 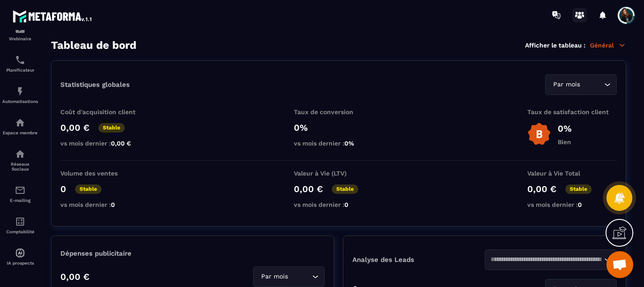 What do you see at coordinates (20, 154) in the screenshot?
I see `img: social-network` at bounding box center [20, 154].